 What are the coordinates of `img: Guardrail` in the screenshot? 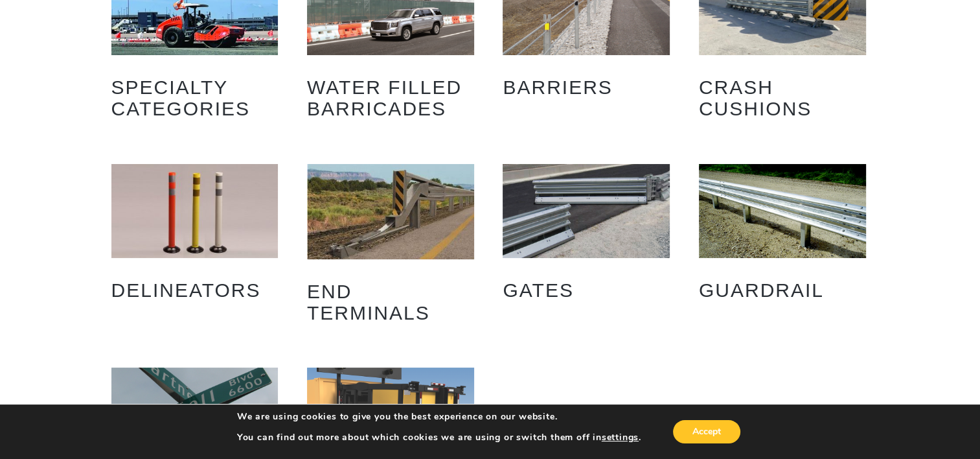 It's located at (783, 211).